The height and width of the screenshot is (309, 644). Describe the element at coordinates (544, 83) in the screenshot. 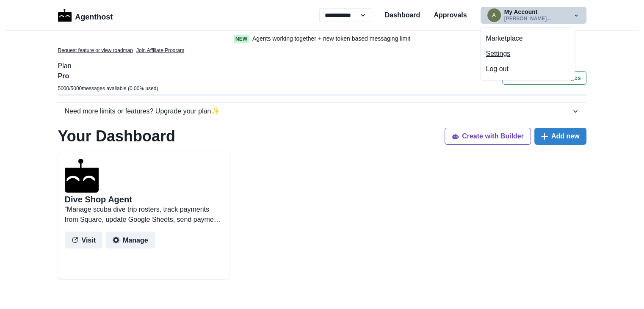

I see `a: Purchase more messages` at that location.